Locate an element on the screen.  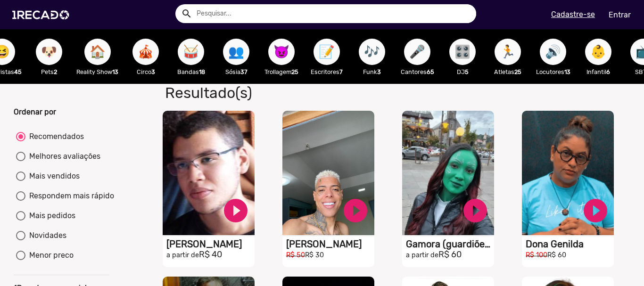
small: R$ 60 is located at coordinates (556, 255).